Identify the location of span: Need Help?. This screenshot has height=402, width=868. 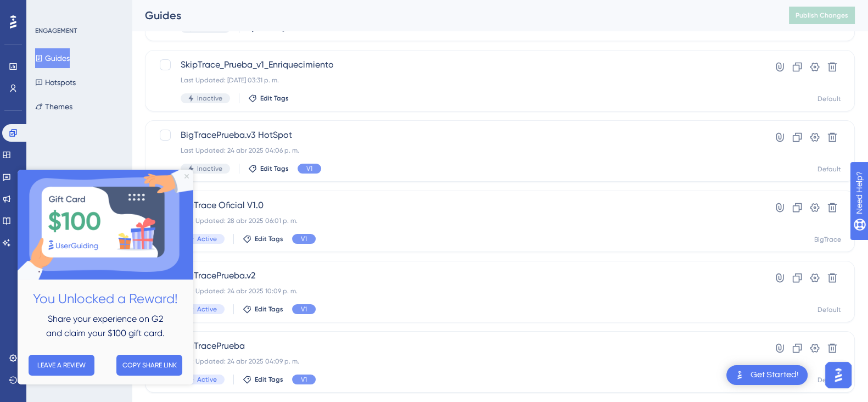
(47, 10).